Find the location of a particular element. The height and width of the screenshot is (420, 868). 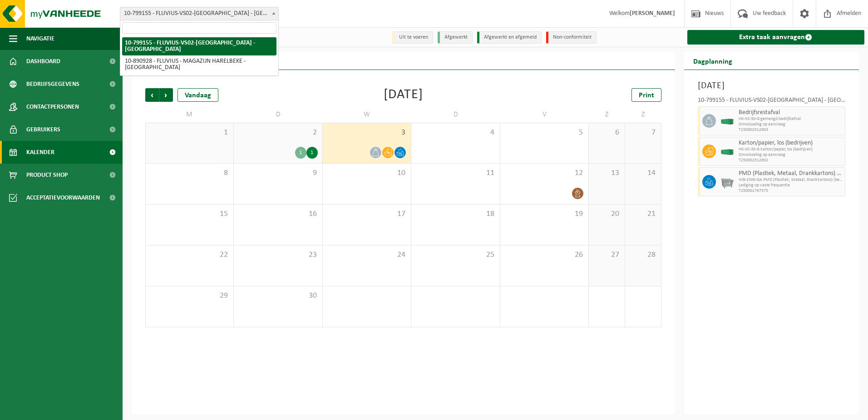

span: Product Shop is located at coordinates (47, 175).